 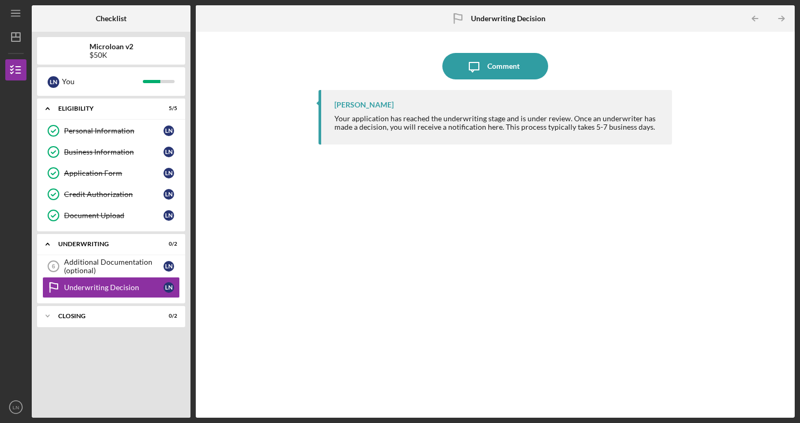 I want to click on div: Business Information, so click(x=114, y=152).